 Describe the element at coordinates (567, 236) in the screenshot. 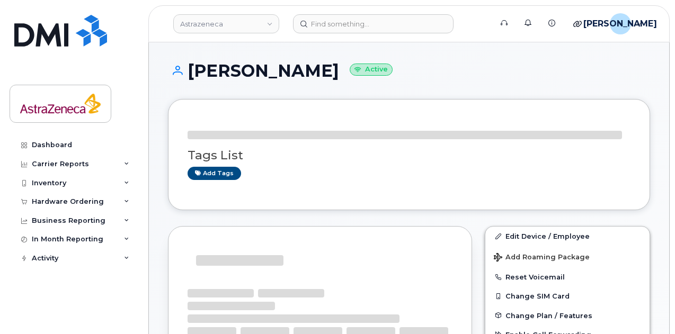

I see `a: Edit Device / Employee` at that location.